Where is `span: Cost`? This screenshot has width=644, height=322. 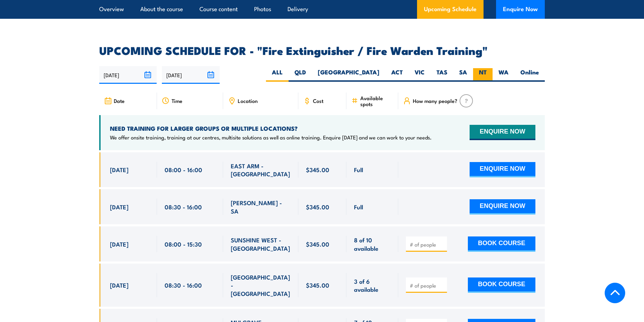
span: Cost is located at coordinates (318, 100).